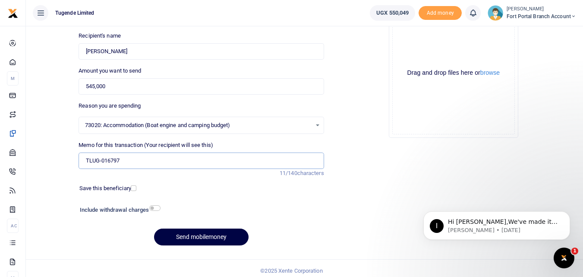 The image size is (583, 277). Describe the element at coordinates (311, 173) in the screenshot. I see `span: characters` at that location.